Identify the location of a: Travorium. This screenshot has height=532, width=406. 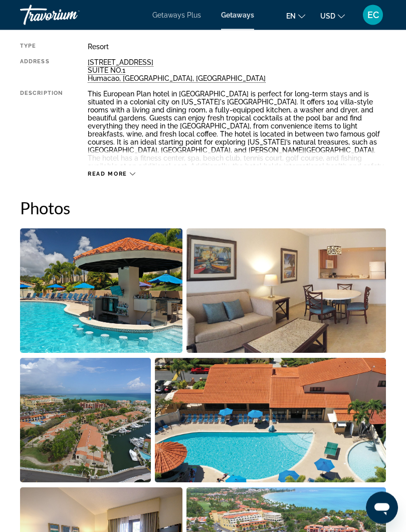
(70, 15).